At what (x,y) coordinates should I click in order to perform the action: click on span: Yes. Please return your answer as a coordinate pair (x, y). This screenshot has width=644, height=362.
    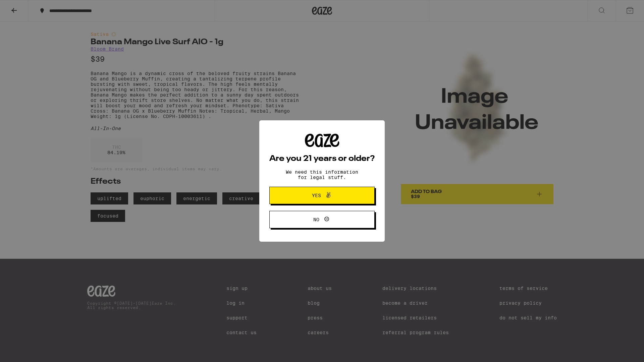
    Looking at the image, I should click on (316, 196).